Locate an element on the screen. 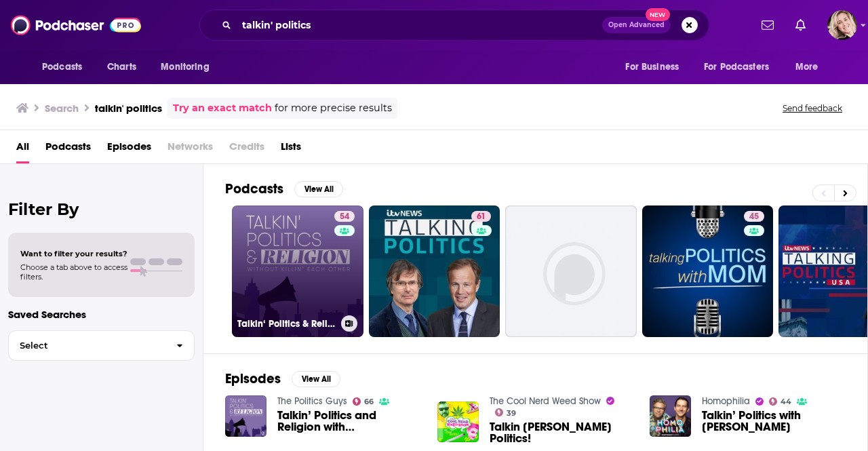 Image resolution: width=868 pixels, height=451 pixels. span: All is located at coordinates (23, 149).